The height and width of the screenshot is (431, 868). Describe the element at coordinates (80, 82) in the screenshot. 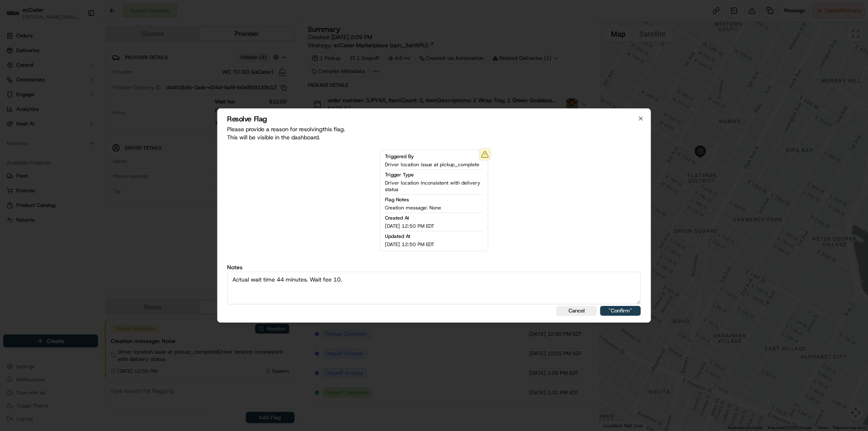

I see `div: Start new chat` at that location.